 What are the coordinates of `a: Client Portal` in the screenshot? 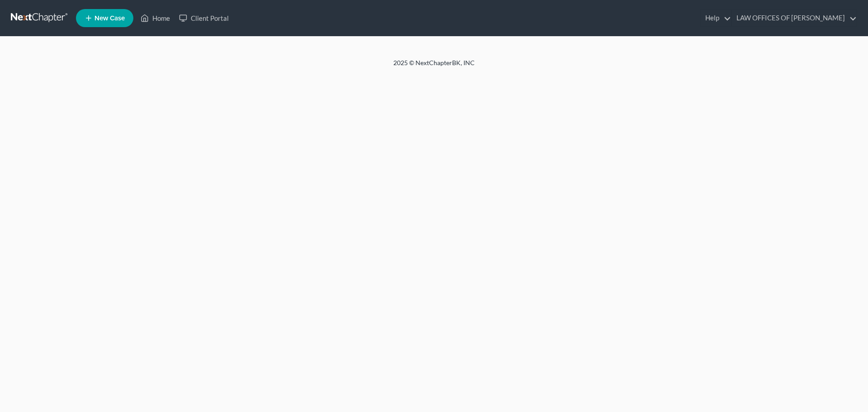 It's located at (204, 18).